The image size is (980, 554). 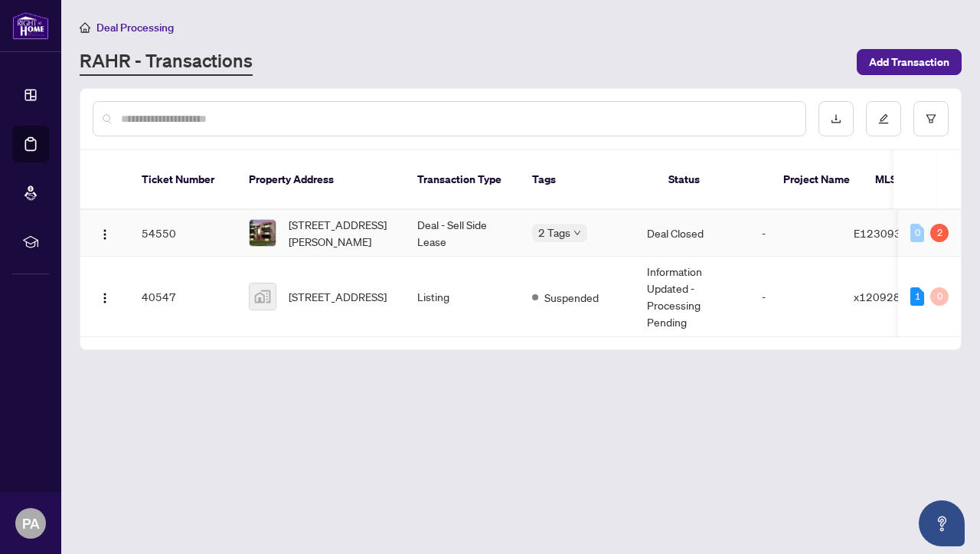 What do you see at coordinates (692, 233) in the screenshot?
I see `td: Deal Closed` at bounding box center [692, 233].